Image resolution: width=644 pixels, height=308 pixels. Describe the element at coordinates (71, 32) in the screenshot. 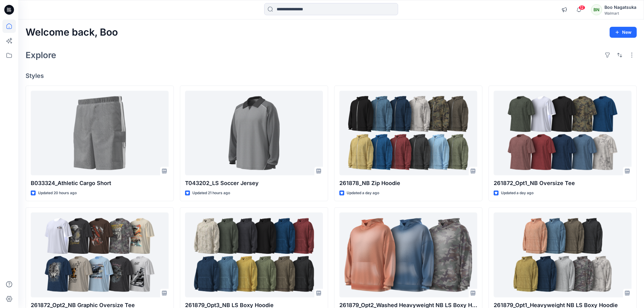

I see `h2: Welcome back, Boo` at that location.